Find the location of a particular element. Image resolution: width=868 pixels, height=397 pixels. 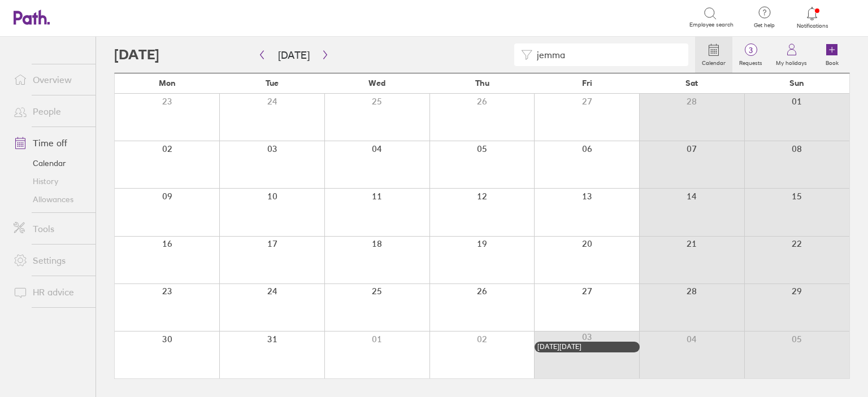

span: Sat is located at coordinates (692, 83).